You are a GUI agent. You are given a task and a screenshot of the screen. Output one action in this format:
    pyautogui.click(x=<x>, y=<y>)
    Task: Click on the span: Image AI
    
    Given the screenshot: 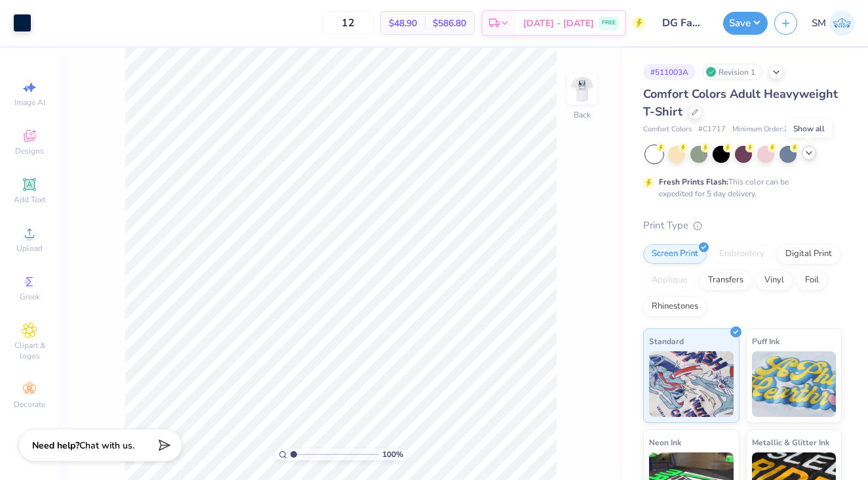 What is the action you would take?
    pyautogui.click(x=30, y=102)
    